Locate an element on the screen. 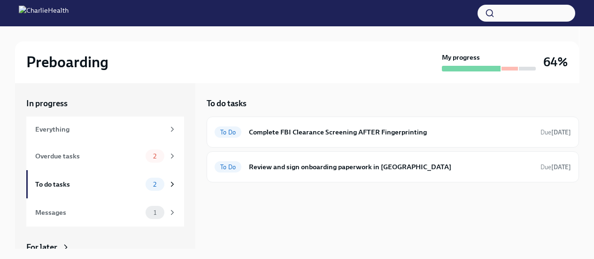 This screenshot has width=594, height=259. div: Overdue tasks is located at coordinates (88, 156).